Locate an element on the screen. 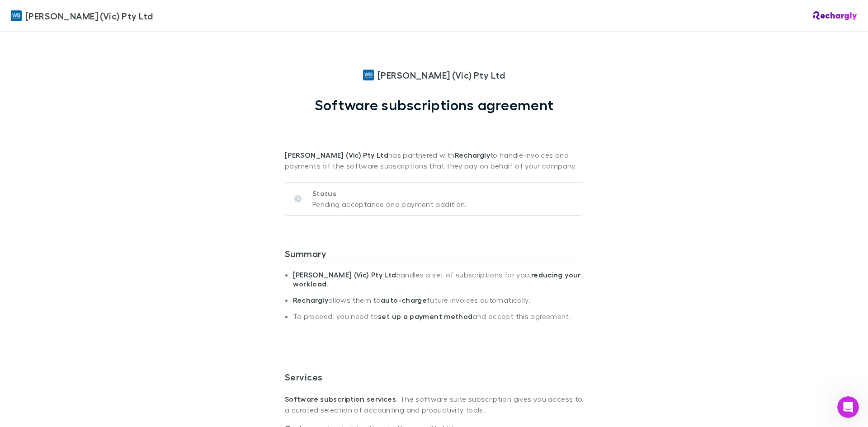 The image size is (868, 427). li: allows them to future invoices automatically. is located at coordinates (438, 304).